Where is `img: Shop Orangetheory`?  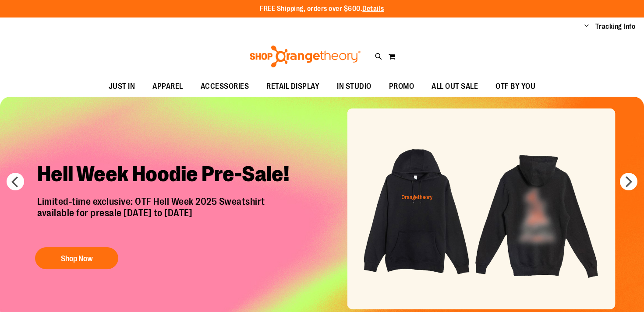
img: Shop Orangetheory is located at coordinates (305, 57).